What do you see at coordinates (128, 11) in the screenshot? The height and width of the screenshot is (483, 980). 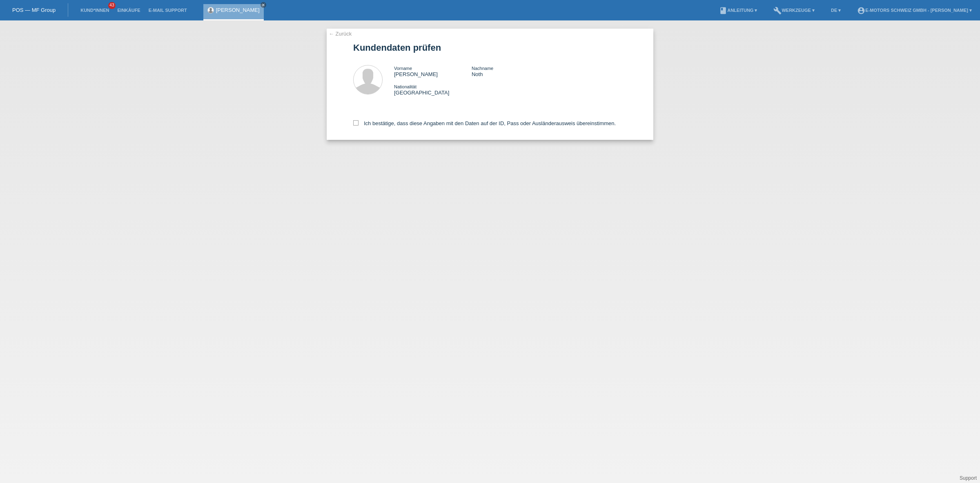 I see `a: Einkäufe` at bounding box center [128, 11].